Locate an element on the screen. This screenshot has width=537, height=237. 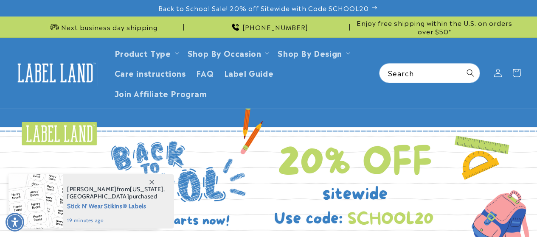
button: Search is located at coordinates (470, 73).